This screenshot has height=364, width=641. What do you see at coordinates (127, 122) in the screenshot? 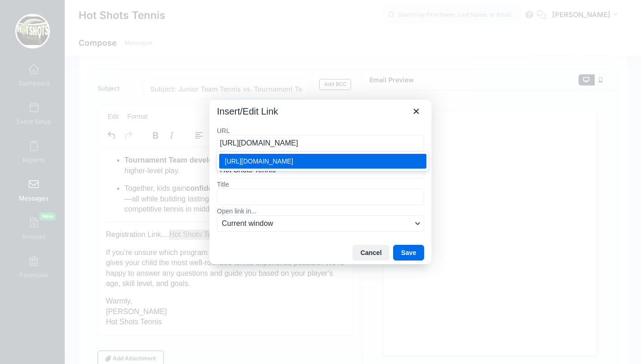
I see `p: If you’re unsure which program is the right fit, know that combining them gives your child the mo...` at bounding box center [127, 122].